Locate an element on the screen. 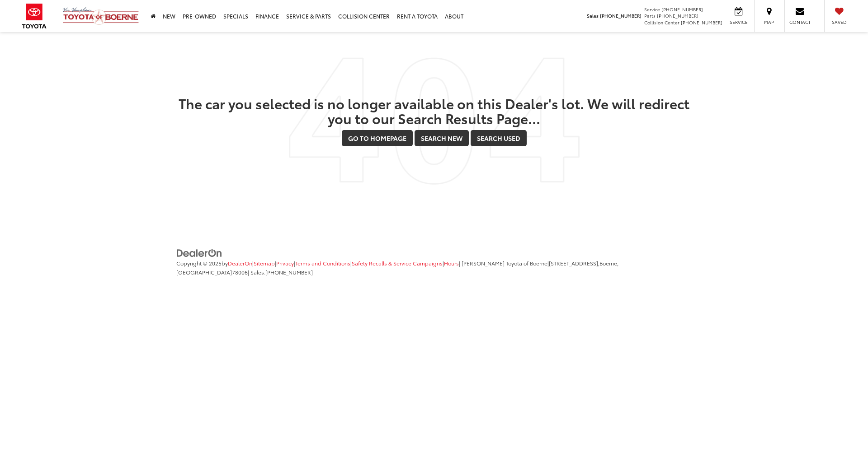  span: Sales is located at coordinates (593, 15).